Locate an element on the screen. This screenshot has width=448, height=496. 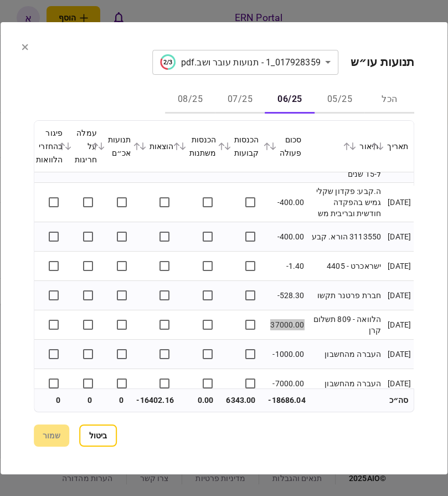
td: -18686.04 is located at coordinates (286, 400).